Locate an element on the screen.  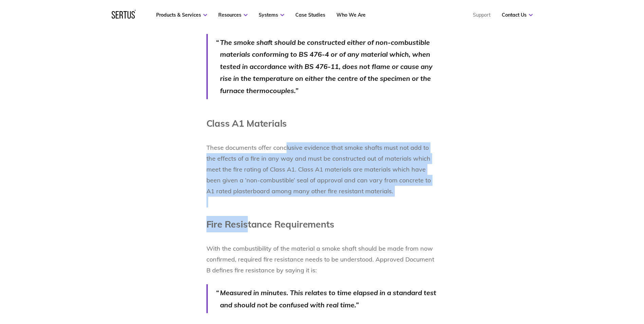
a: Who We Are is located at coordinates (351, 15).